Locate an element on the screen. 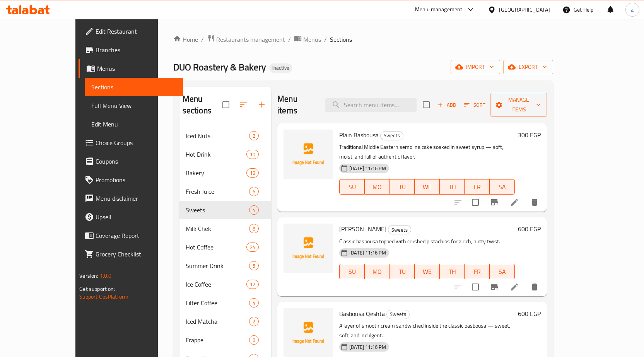 The image size is (644, 357). span: Add is located at coordinates (447, 105).